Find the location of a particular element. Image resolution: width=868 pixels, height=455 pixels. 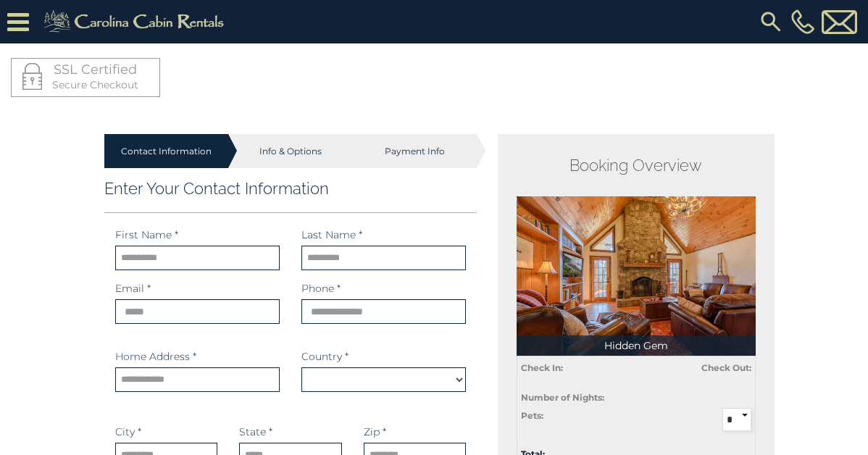

h3: Enter Your Contact Information is located at coordinates (291, 189).